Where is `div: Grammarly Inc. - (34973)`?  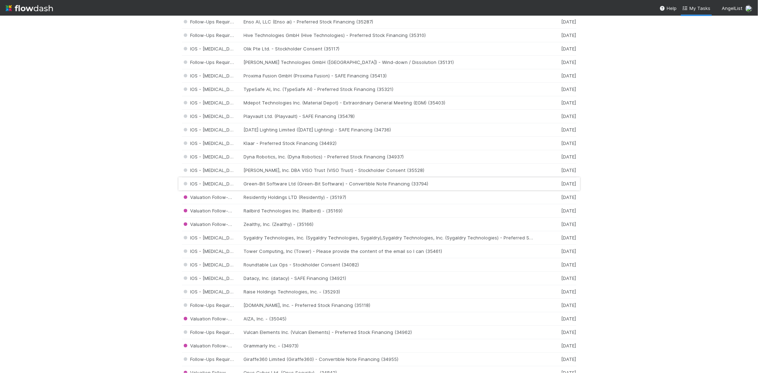 div: Grammarly Inc. - (34973) is located at coordinates (389, 346).